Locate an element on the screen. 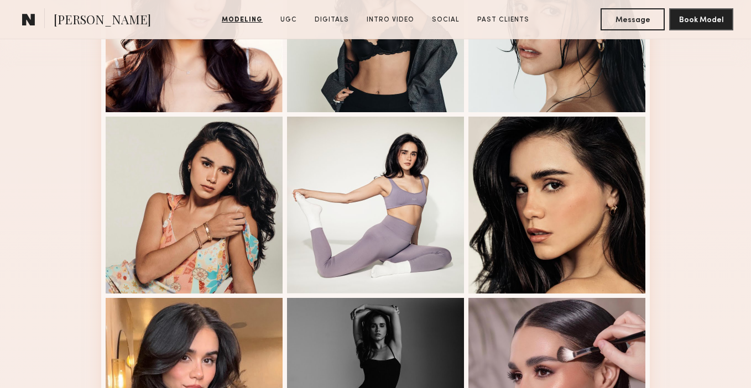  a: Intro Video is located at coordinates (390, 20).